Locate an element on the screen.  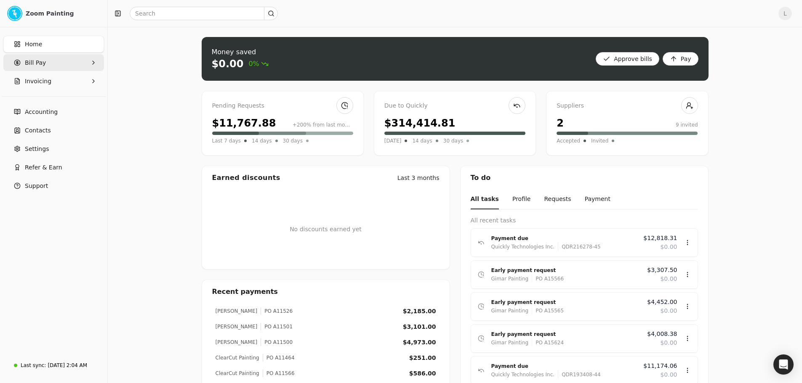
button: Last 3 months is located at coordinates (418, 178).